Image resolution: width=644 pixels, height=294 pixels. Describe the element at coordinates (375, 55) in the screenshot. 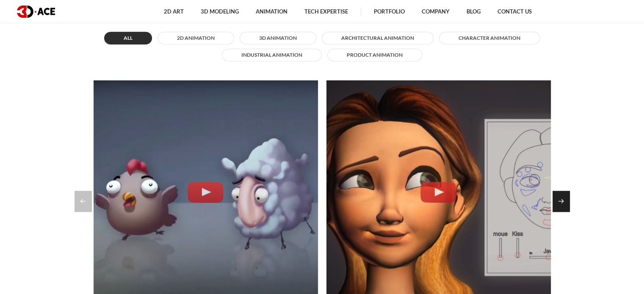

I see `button: Product animation` at that location.